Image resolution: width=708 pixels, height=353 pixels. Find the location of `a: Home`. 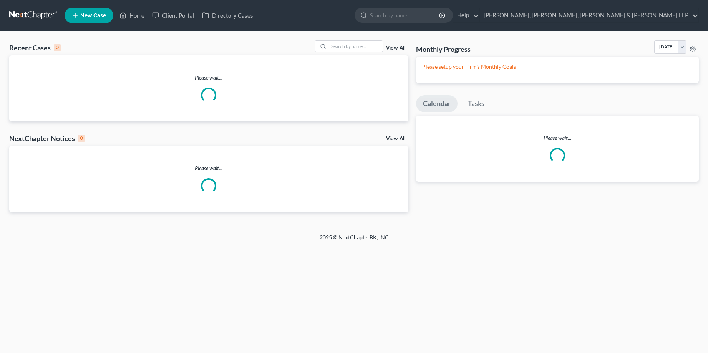

a: Home is located at coordinates (132, 15).